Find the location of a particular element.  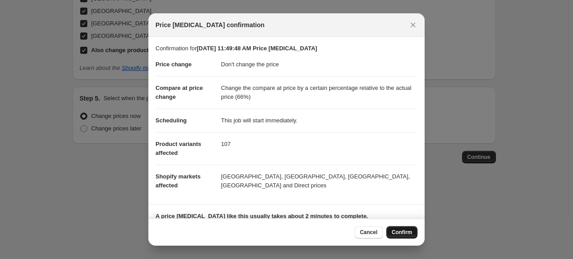

dd: This job will start immediately. is located at coordinates (319, 120).